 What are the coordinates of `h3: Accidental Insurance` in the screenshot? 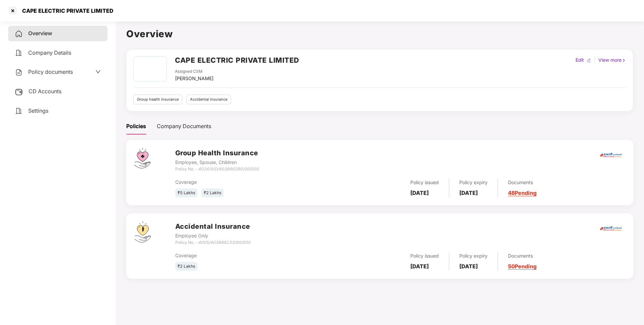 It's located at (213, 226).